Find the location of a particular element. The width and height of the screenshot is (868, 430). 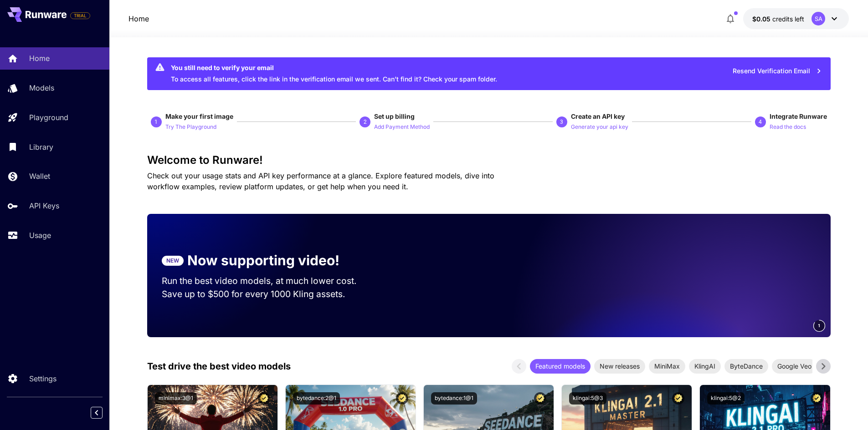

p: Usage is located at coordinates (40, 235).